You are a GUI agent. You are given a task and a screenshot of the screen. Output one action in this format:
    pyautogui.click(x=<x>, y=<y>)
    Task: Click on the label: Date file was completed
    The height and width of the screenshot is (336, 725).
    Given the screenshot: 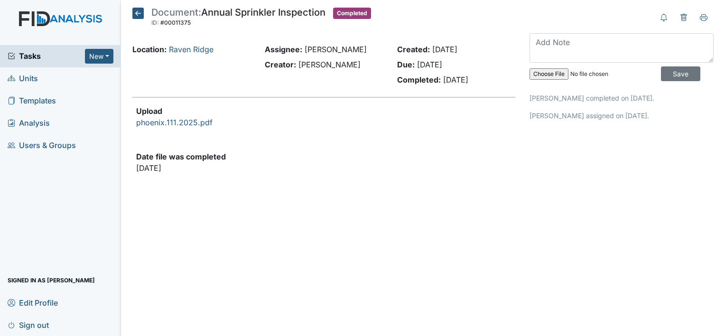 What is the action you would take?
    pyautogui.click(x=181, y=157)
    